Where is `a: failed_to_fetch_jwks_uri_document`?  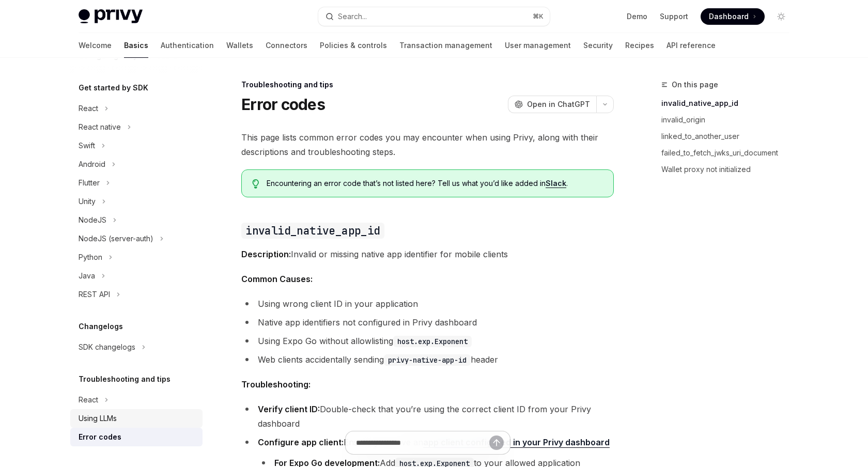 a: failed_to_fetch_jwks_uri_document is located at coordinates (730, 153).